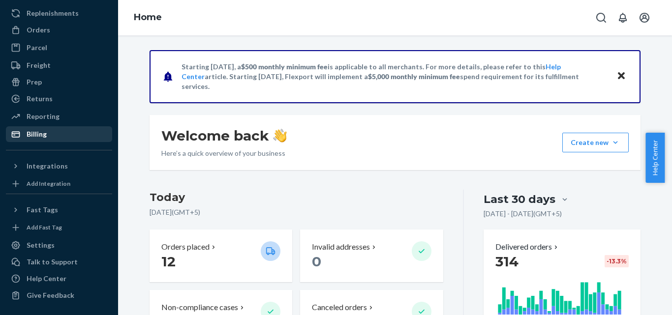  I want to click on div: Replenishments, so click(53, 13).